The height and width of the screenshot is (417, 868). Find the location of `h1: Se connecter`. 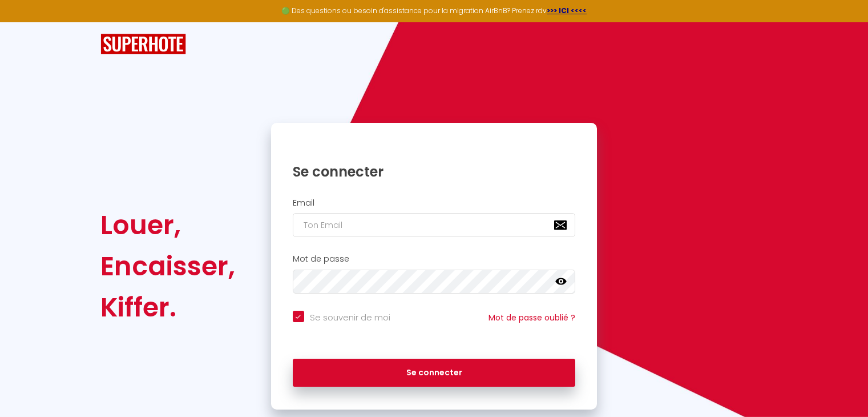

h1: Se connecter is located at coordinates (434, 171).